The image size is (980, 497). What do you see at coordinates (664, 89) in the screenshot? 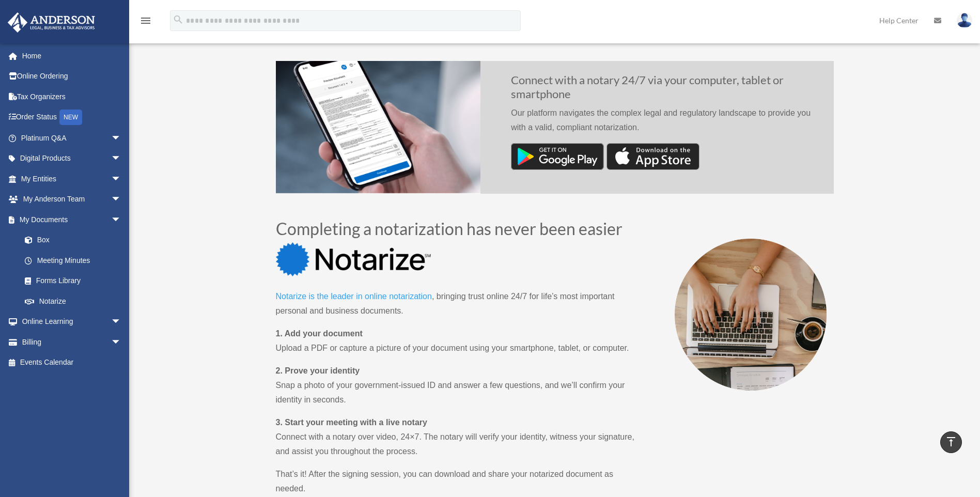
I see `h2: Connect with a notary 24/7 via your computer, tablet or smartphone` at bounding box center [664, 89].